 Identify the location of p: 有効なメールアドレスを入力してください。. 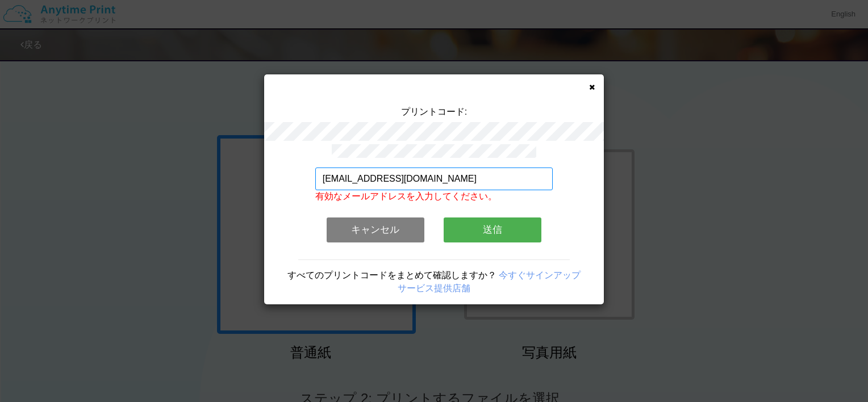
(434, 197).